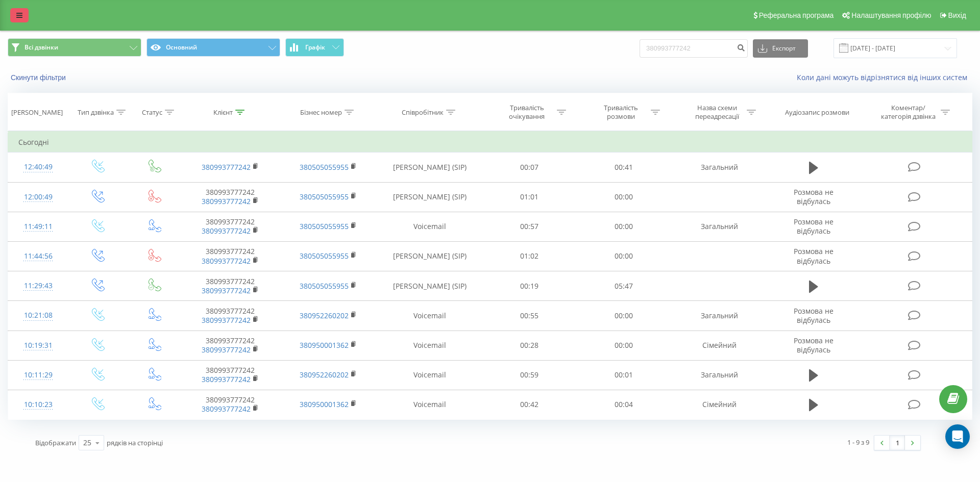 This screenshot has height=482, width=980. What do you see at coordinates (623, 405) in the screenshot?
I see `td: 00:04` at bounding box center [623, 405].